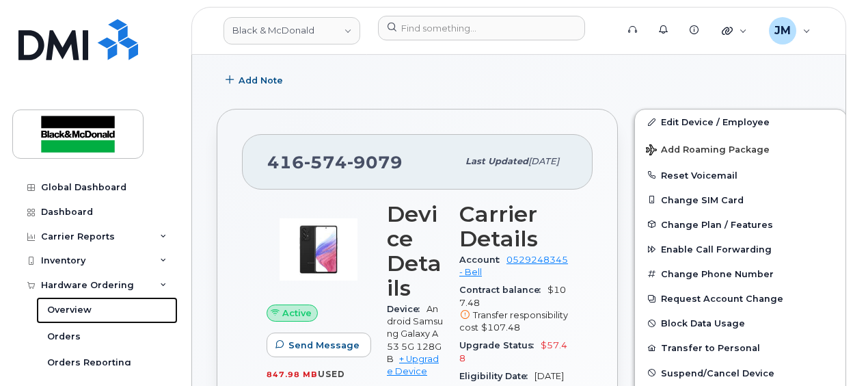 This screenshot has height=386, width=853. I want to click on div: Jennifer Murphy, so click(790, 31).